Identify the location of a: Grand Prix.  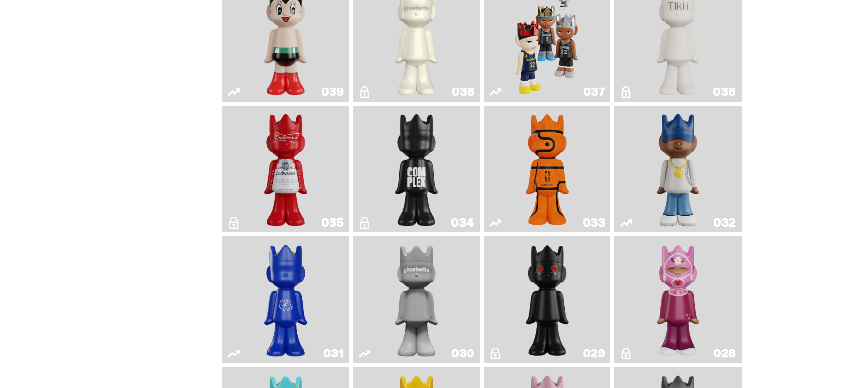
(677, 300).